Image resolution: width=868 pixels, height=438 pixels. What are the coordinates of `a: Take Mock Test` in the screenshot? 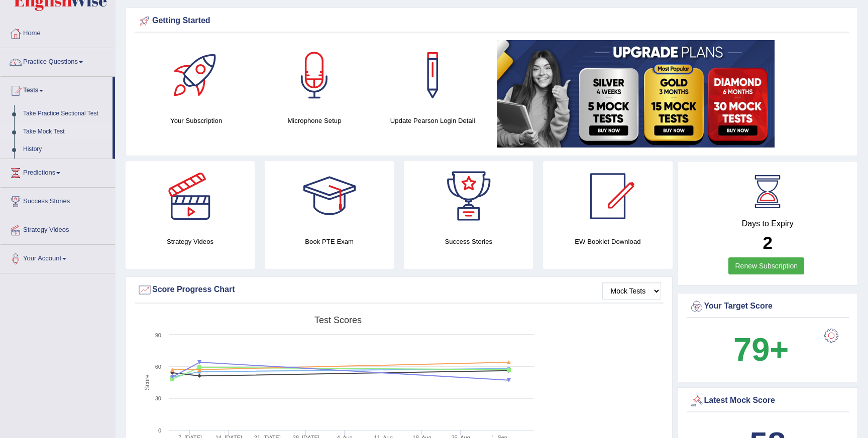 It's located at (65, 132).